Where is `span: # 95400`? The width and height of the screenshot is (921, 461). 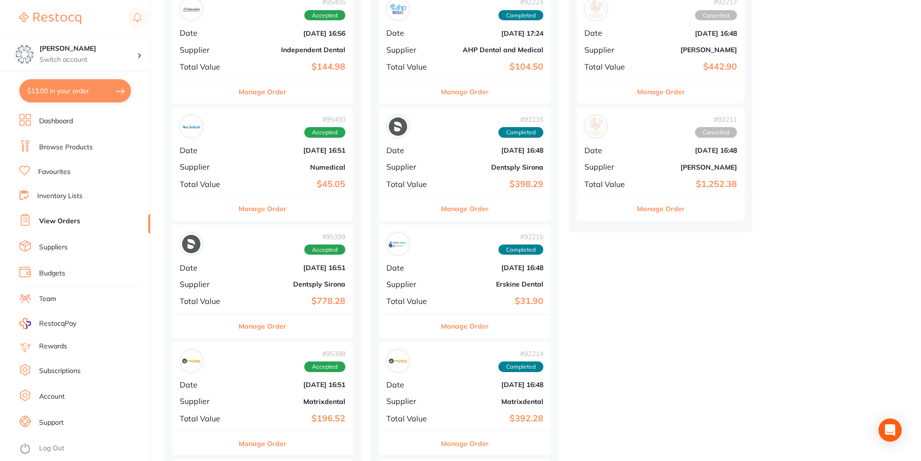 span: # 95400 is located at coordinates (324, 119).